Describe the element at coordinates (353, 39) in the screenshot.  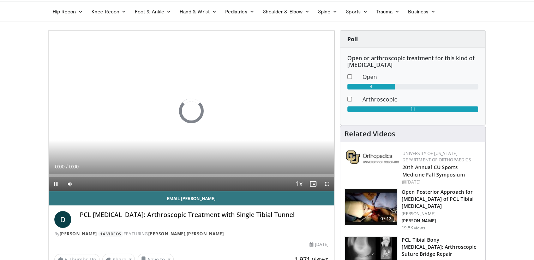
I see `strong: Poll` at that location.